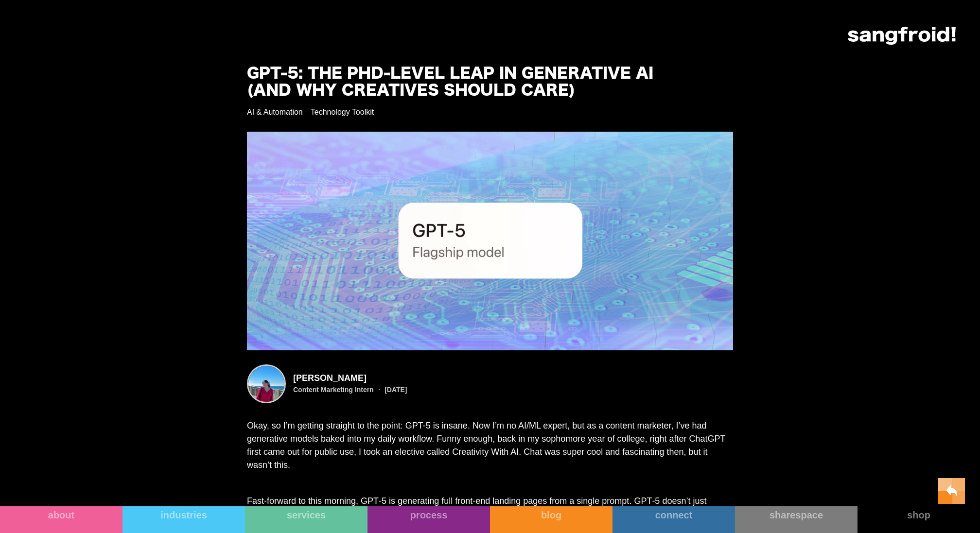  What do you see at coordinates (468, 83) in the screenshot?
I see `h1: GPT‑5: The PhD‑Level Leap in Generative AI (And Why Creatives Should Care)` at bounding box center [468, 83].